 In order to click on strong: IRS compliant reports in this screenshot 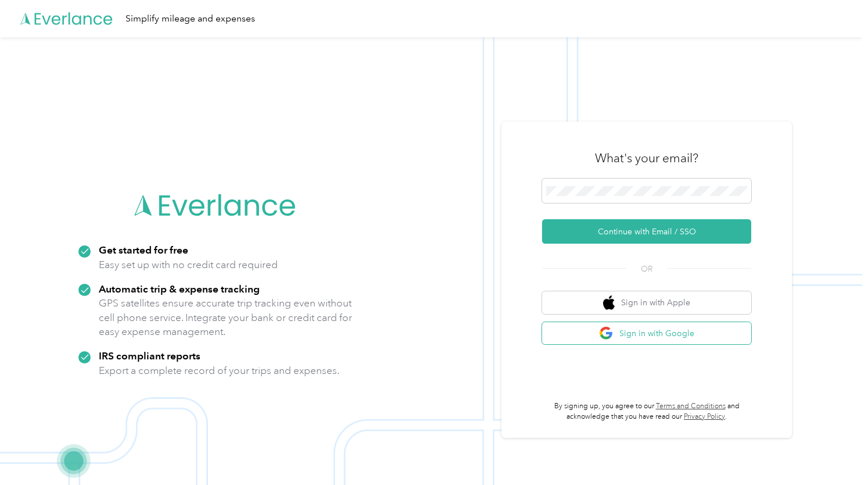, I will do `click(149, 355)`.